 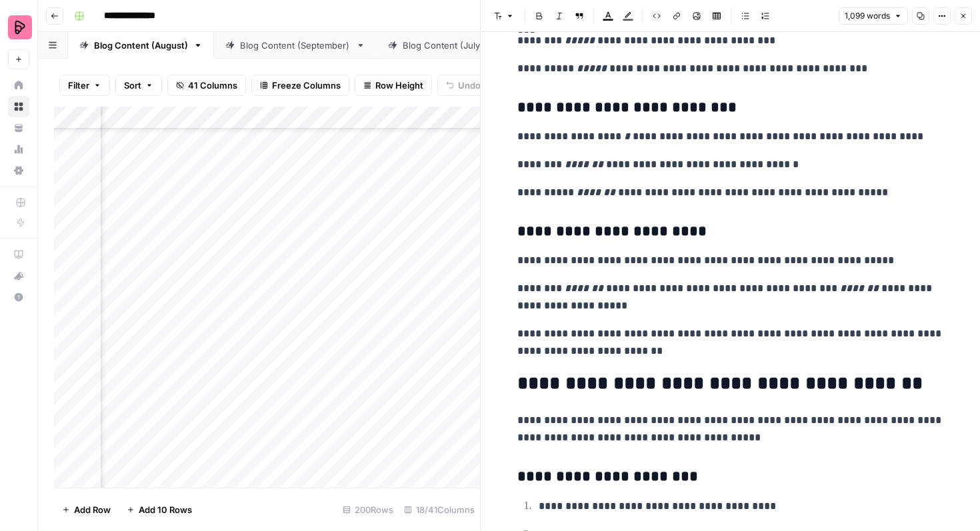 I want to click on button: Filter, so click(x=85, y=85).